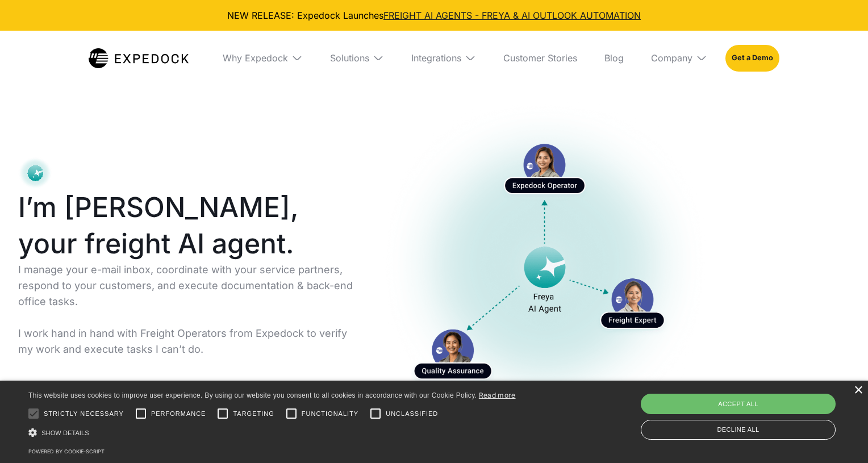 This screenshot has width=868, height=463. Describe the element at coordinates (67, 451) in the screenshot. I see `a: Powered by cookie-script` at that location.